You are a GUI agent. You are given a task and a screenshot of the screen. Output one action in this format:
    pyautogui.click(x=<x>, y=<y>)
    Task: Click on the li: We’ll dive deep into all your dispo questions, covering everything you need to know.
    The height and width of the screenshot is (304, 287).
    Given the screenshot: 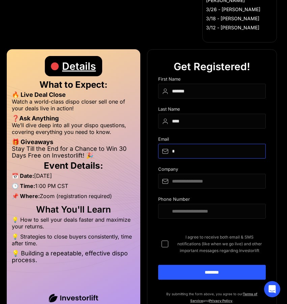 What is the action you would take?
    pyautogui.click(x=74, y=130)
    